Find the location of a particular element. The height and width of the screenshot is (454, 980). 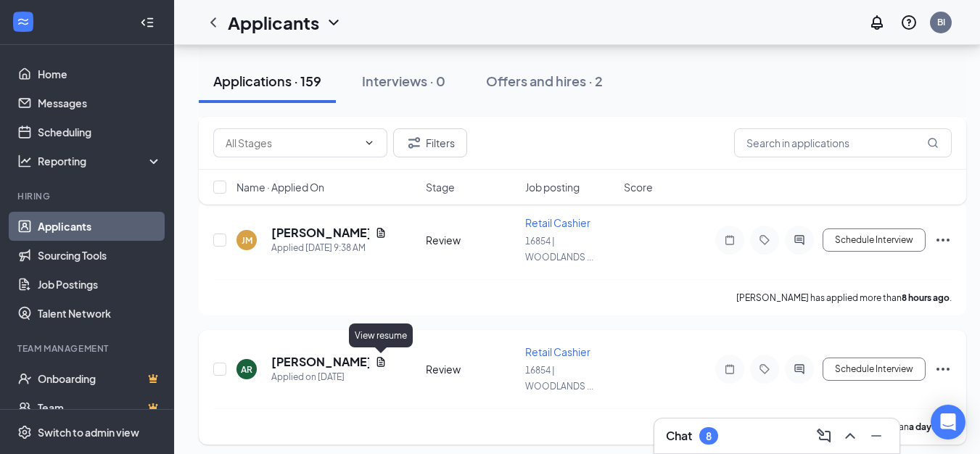

div: Switch to admin view is located at coordinates (88, 433).